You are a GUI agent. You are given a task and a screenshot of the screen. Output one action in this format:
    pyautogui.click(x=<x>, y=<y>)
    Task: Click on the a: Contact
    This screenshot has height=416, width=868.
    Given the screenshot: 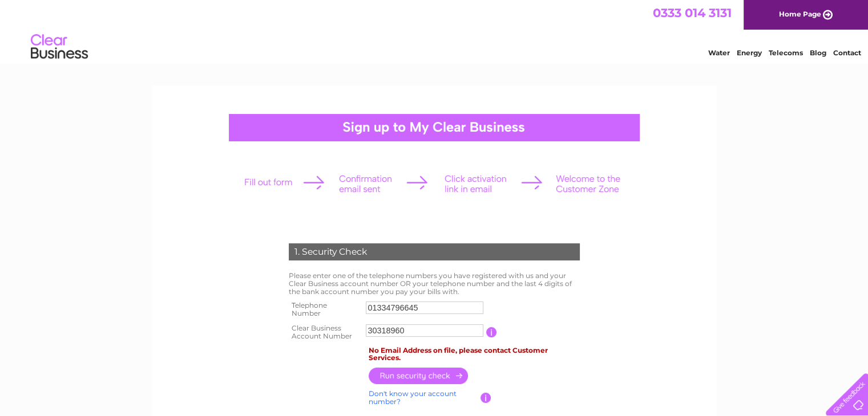 What is the action you would take?
    pyautogui.click(x=847, y=52)
    